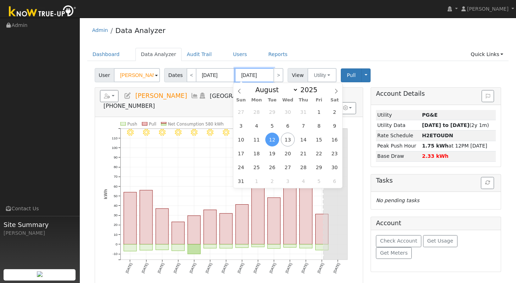 The width and height of the screenshot is (516, 283). I want to click on button: Get Meters, so click(394, 253).